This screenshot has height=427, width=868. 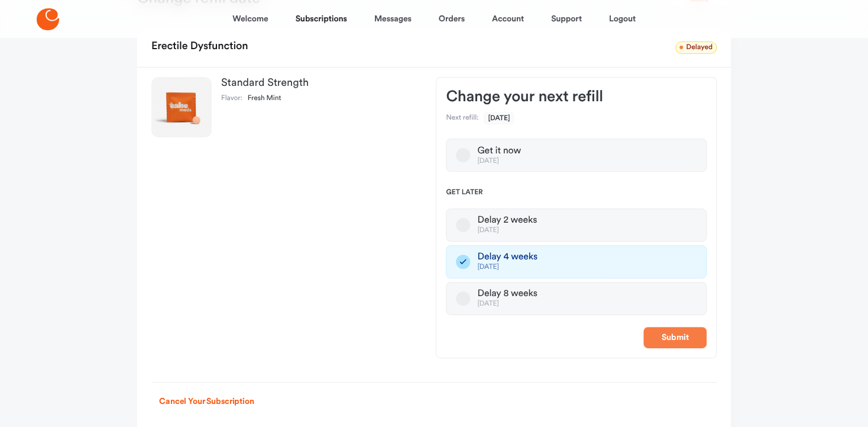 What do you see at coordinates (576, 193) in the screenshot?
I see `span: Get later` at bounding box center [576, 193].